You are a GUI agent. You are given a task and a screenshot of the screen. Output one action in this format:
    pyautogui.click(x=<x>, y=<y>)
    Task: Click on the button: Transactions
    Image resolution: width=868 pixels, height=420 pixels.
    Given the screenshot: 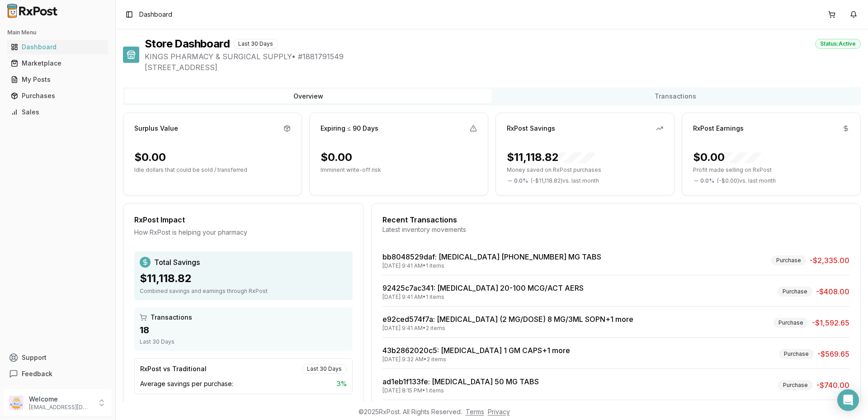 What is the action you would take?
    pyautogui.click(x=675, y=96)
    